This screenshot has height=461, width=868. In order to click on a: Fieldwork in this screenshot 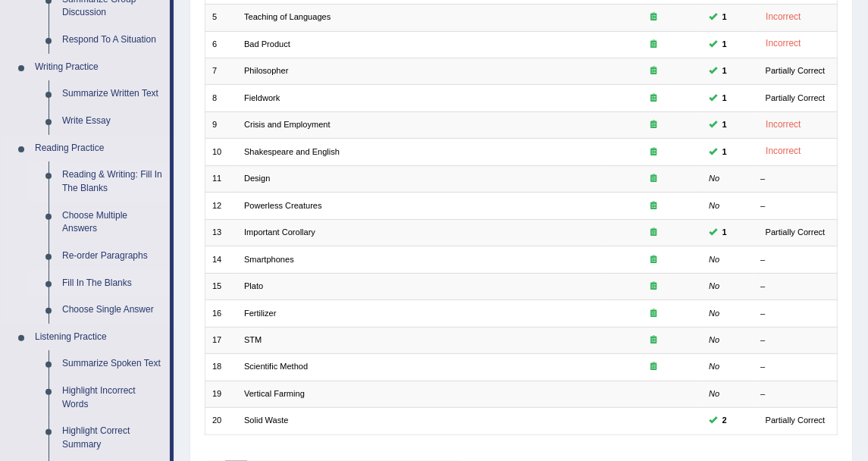, I will do `click(261, 98)`.